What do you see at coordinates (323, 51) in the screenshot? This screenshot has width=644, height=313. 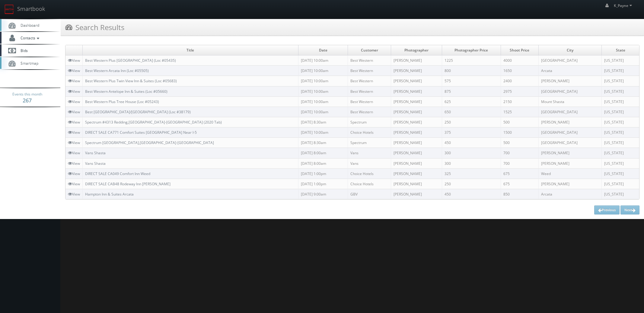 I see `td: Date` at bounding box center [323, 51].